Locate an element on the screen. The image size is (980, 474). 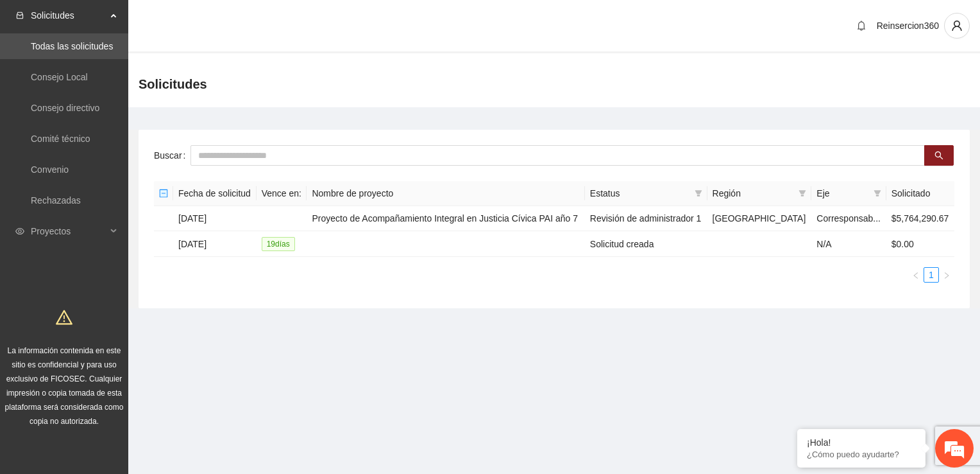
span: bell is located at coordinates (862, 26).